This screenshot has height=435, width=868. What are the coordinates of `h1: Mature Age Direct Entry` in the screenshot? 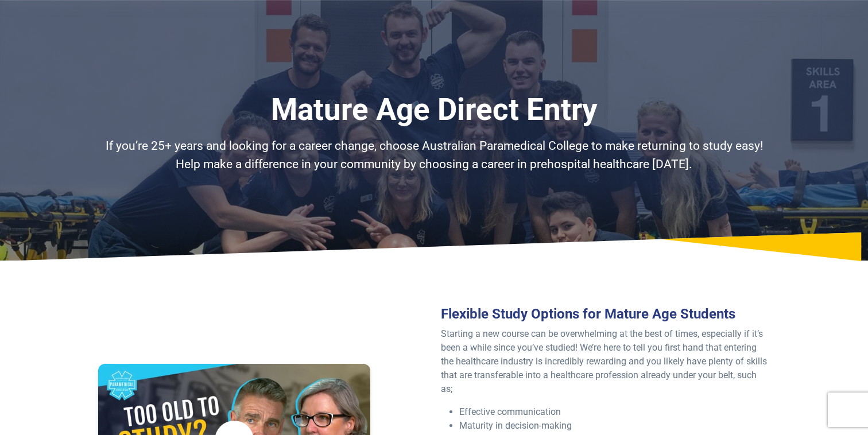 It's located at (434, 110).